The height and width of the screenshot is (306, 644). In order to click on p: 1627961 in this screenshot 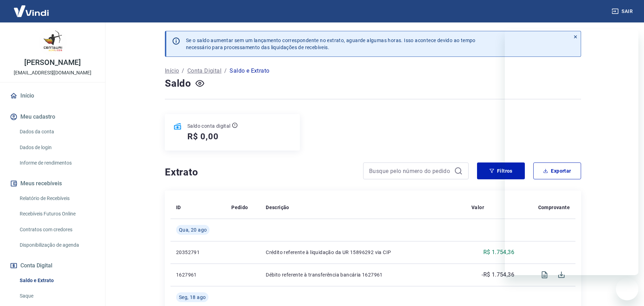, I will do `click(198, 275)`.